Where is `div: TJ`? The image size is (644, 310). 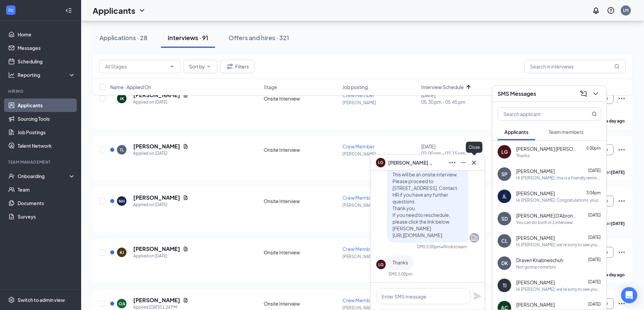
div: TJ is located at coordinates (504, 286).